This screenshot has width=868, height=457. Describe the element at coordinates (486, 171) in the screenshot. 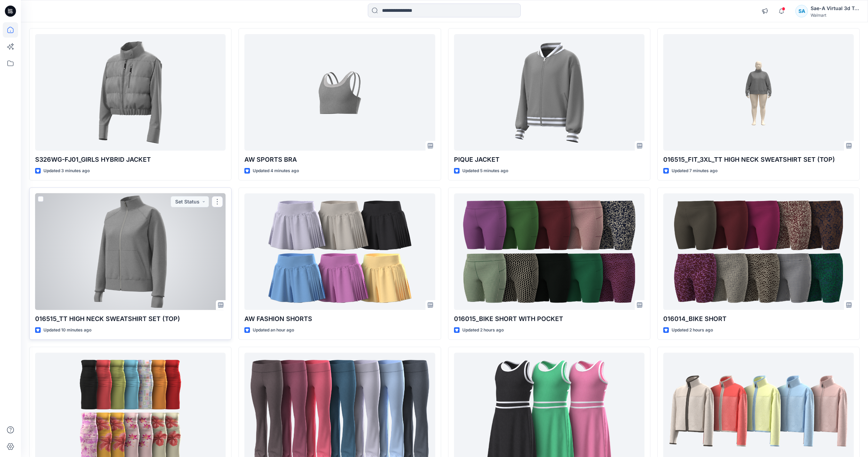

I see `p: Updated 5 minutes ago` at that location.